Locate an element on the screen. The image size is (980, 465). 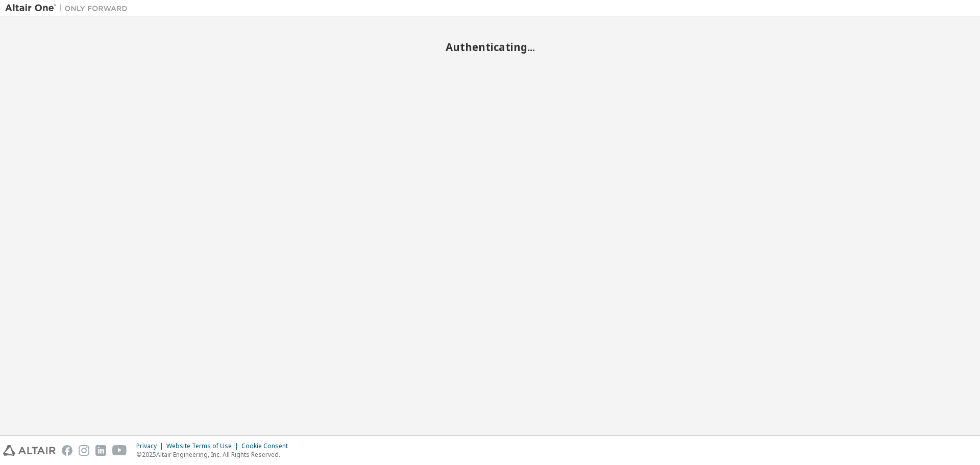
div: Privacy is located at coordinates (151, 446).